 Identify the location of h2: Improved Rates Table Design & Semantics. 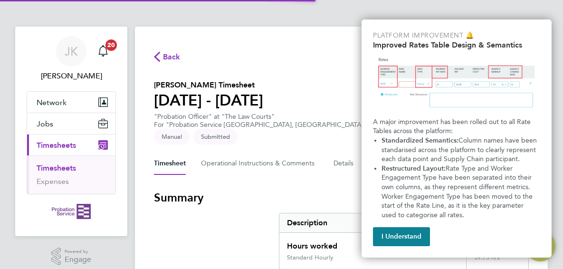
(457, 45).